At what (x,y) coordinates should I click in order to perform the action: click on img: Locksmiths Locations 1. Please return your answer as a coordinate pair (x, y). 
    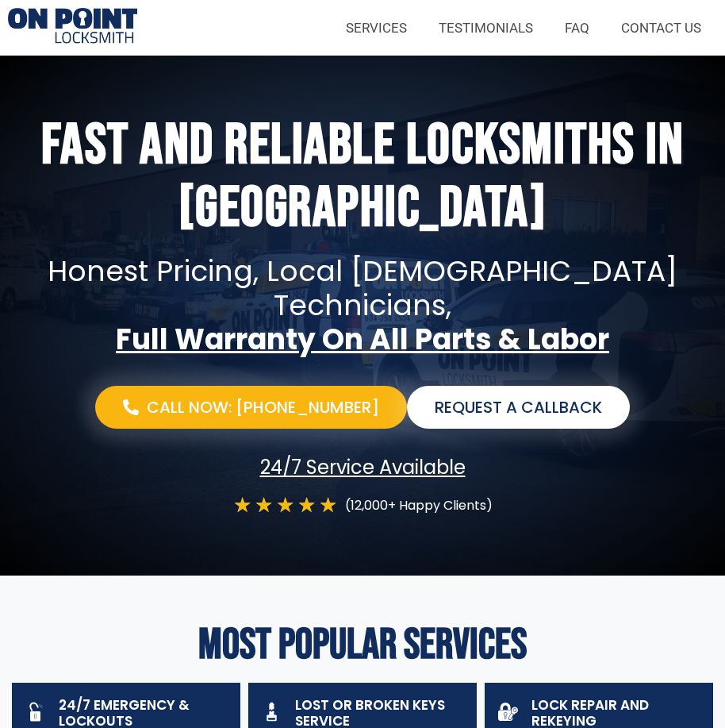
    Looking at the image, I should click on (72, 27).